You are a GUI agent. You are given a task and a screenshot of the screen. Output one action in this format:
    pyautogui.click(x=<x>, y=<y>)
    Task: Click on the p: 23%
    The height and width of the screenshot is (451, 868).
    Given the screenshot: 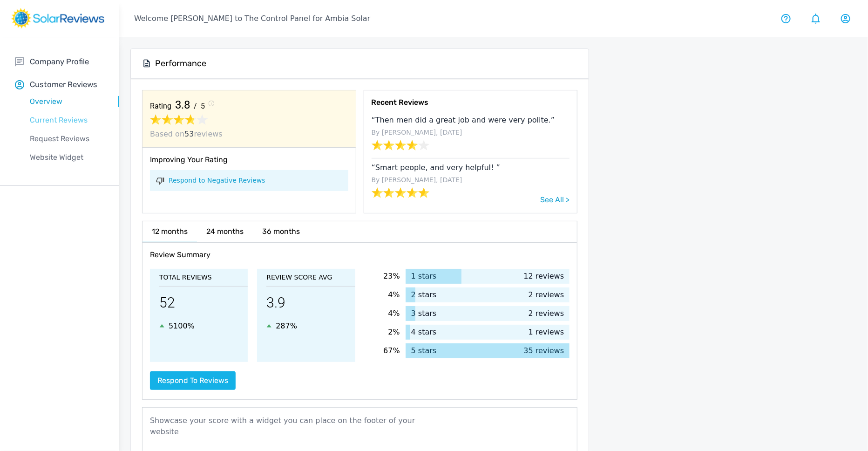 What is the action you would take?
    pyautogui.click(x=382, y=276)
    